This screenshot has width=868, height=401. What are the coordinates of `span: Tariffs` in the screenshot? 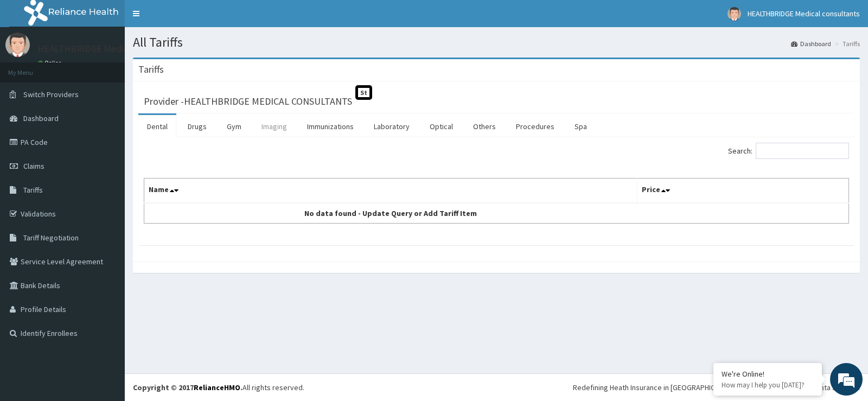 It's located at (33, 190).